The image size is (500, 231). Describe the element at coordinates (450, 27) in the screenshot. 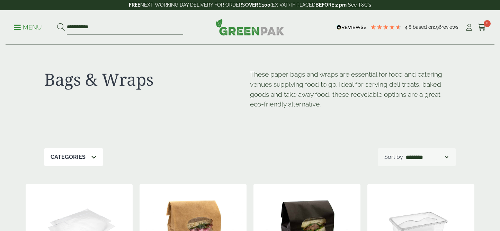

I see `span: reviews` at that location.